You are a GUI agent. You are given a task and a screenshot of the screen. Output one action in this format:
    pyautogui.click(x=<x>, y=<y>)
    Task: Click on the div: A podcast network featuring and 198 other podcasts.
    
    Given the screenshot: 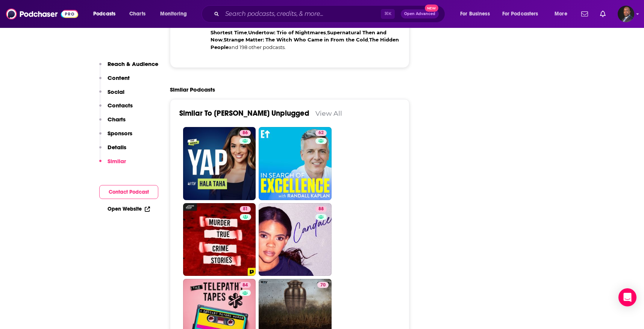 What is the action you would take?
    pyautogui.click(x=307, y=28)
    